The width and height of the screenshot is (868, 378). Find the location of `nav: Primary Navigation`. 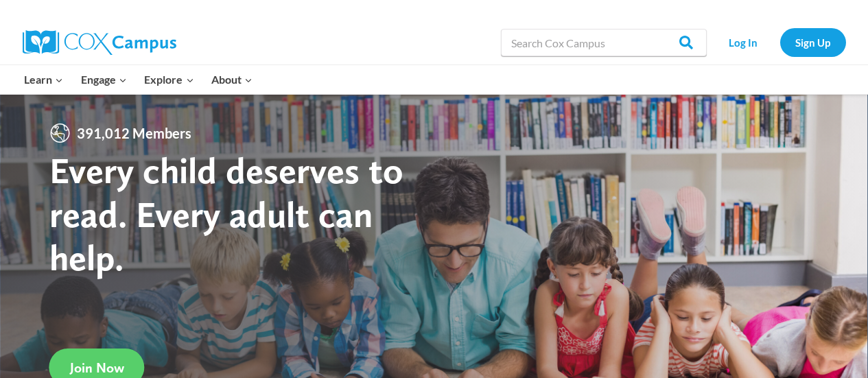

nav: Primary Navigation is located at coordinates (138, 80).